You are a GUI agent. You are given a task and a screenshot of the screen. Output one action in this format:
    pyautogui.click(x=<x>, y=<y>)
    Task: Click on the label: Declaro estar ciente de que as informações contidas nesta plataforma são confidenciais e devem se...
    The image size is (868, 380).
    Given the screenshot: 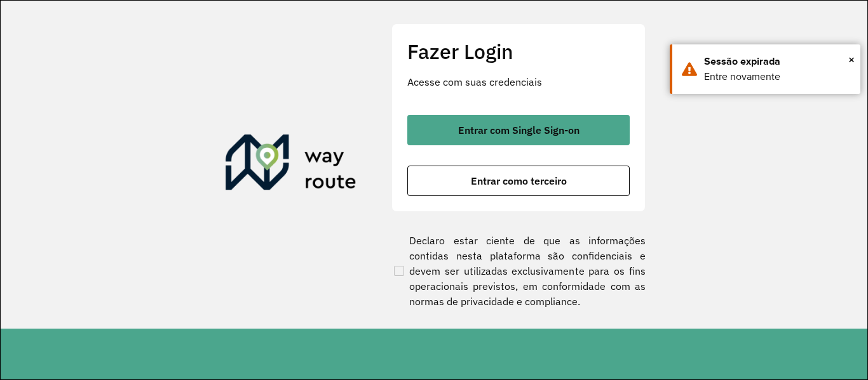 What is the action you would take?
    pyautogui.click(x=519, y=271)
    